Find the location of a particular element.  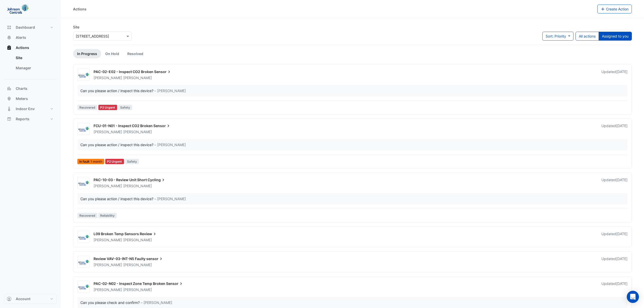

span: Review is located at coordinates (148, 234).